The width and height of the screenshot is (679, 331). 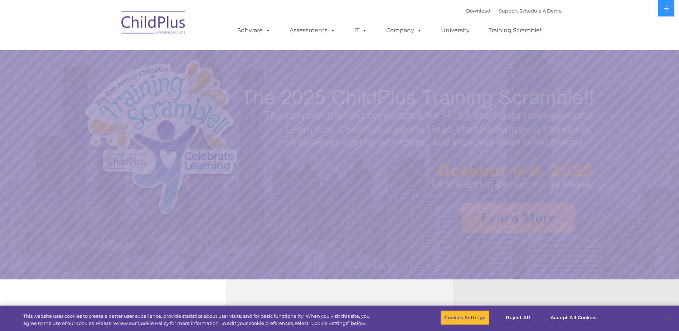 What do you see at coordinates (456, 30) in the screenshot?
I see `a: University` at bounding box center [456, 30].